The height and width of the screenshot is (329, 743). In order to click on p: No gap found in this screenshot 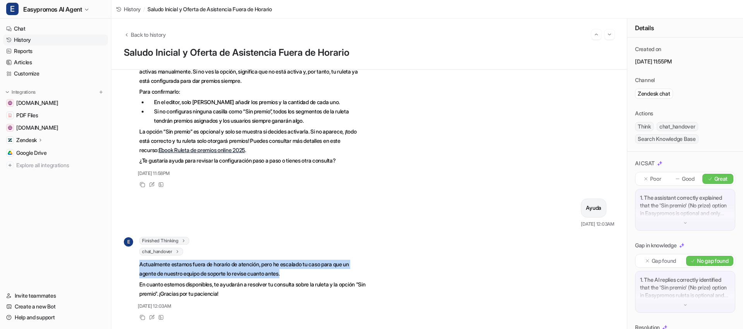, I will do `click(712, 261)`.